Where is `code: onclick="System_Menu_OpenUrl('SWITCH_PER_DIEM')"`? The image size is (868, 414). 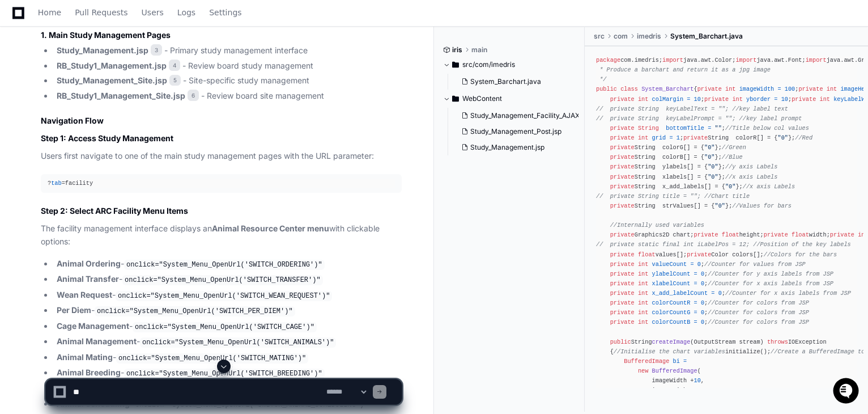 code: onclick="System_Menu_OpenUrl('SWITCH_PER_DIEM')" is located at coordinates (195, 311).